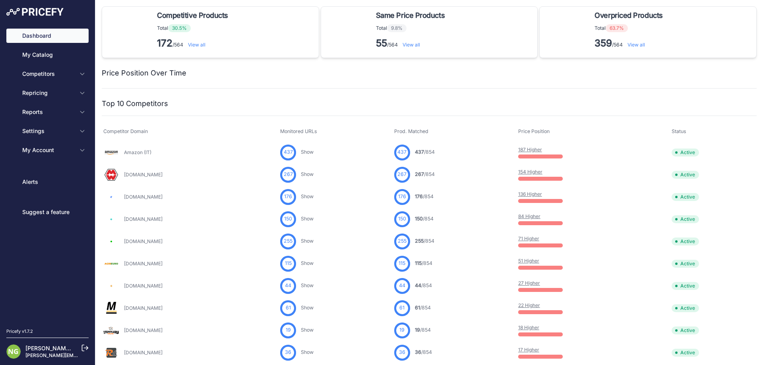  Describe the element at coordinates (47, 212) in the screenshot. I see `a: Suggest a feature` at that location.